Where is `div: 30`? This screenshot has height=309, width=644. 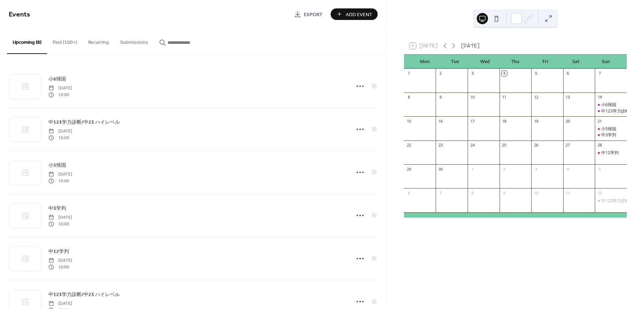
div: 30 is located at coordinates (440, 169).